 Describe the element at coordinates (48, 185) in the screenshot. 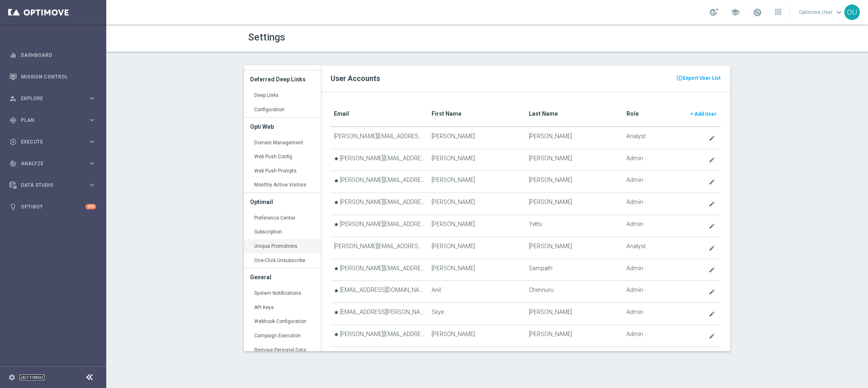

I see `div: Data Studio` at that location.